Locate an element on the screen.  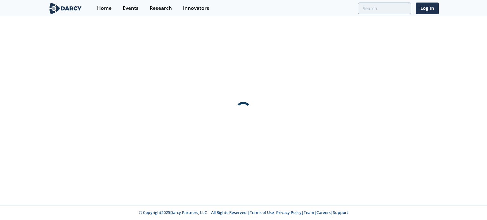
a: Team is located at coordinates (309, 213).